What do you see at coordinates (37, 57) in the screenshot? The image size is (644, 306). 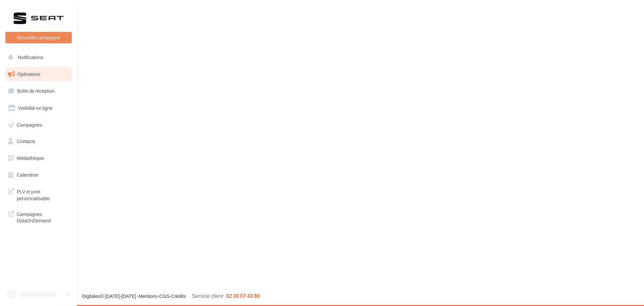 I see `button: Notifications` at bounding box center [37, 57].